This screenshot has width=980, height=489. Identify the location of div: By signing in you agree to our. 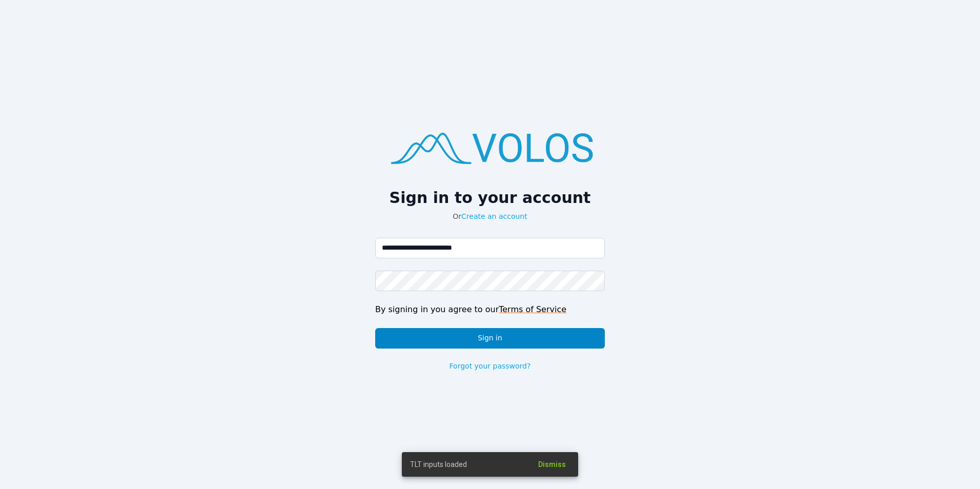
(490, 310).